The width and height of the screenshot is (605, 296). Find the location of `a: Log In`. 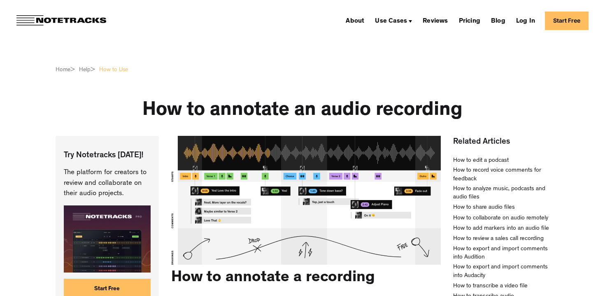

a: Log In is located at coordinates (526, 21).